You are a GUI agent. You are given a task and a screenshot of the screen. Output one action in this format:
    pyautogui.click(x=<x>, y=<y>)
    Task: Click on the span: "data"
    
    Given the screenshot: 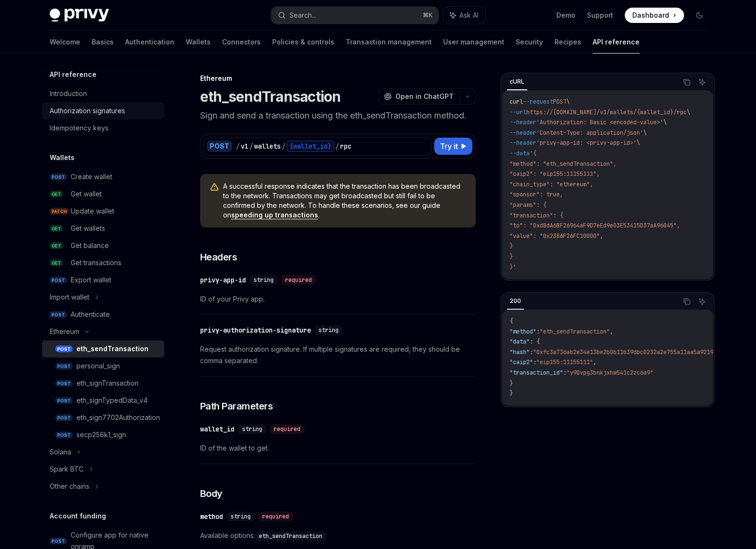 What is the action you would take?
    pyautogui.click(x=519, y=342)
    